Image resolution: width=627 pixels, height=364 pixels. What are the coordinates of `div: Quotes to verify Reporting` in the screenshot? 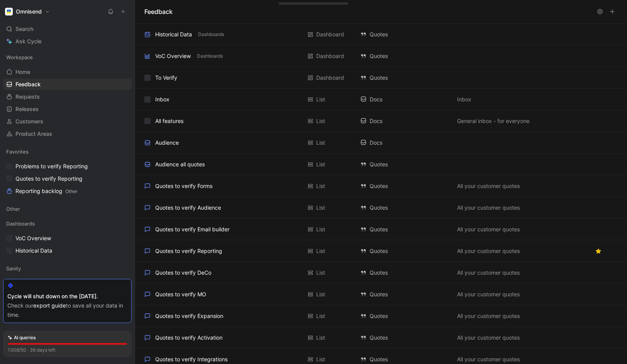 It's located at (188, 251).